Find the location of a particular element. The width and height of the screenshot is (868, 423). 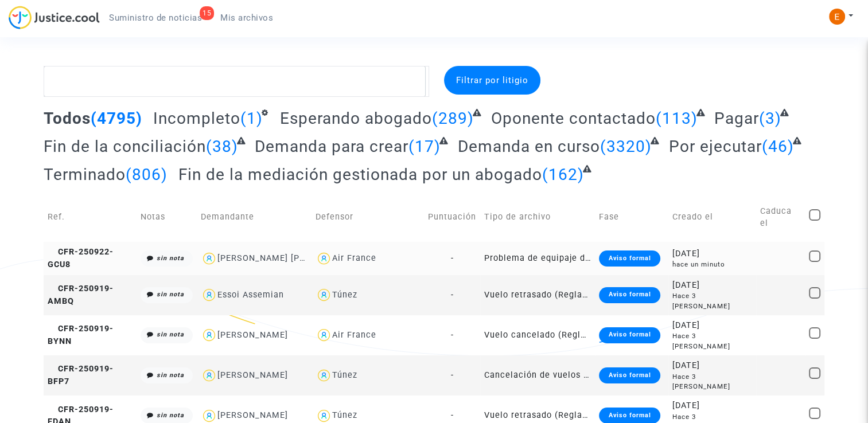

span: Fin de la conciliación is located at coordinates (124, 146).